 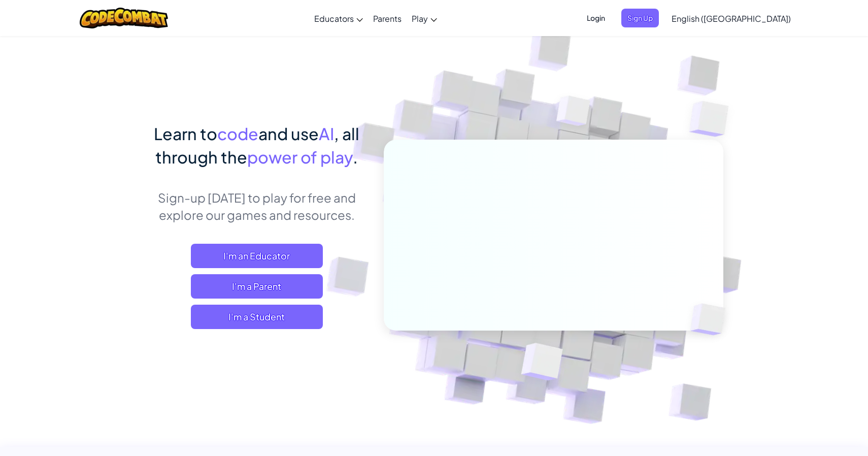 What do you see at coordinates (256, 286) in the screenshot?
I see `a: I'm a Parent` at bounding box center [256, 286].